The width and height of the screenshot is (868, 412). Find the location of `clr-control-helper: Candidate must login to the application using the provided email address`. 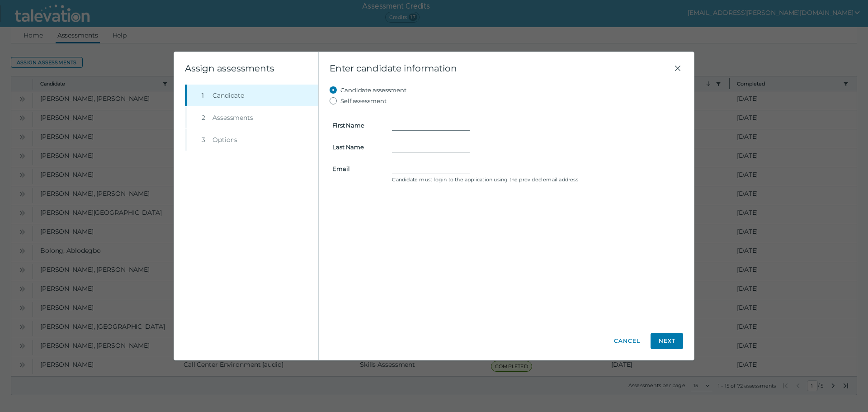

clr-control-helper: Candidate must login to the application using the provided email address is located at coordinates (536, 180).